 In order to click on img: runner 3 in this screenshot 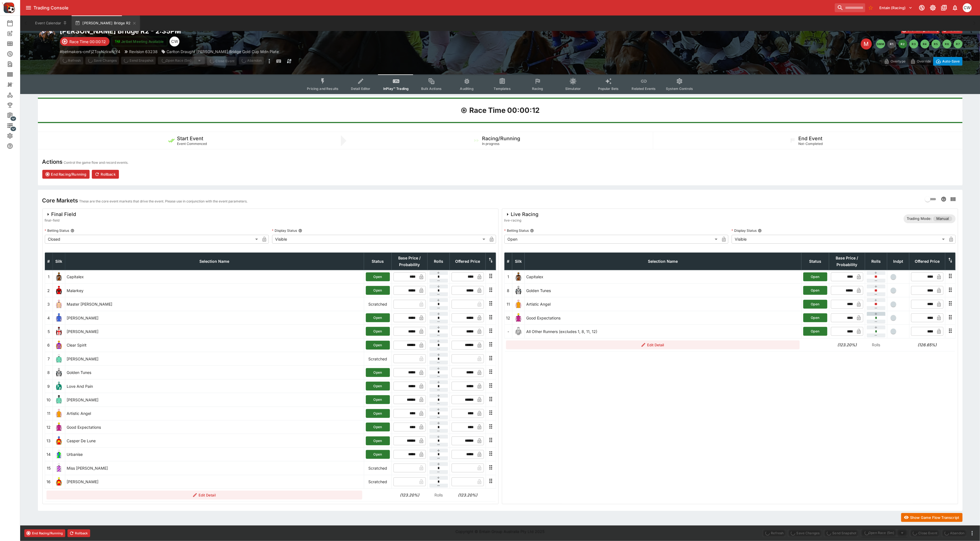, I will do `click(59, 304)`.